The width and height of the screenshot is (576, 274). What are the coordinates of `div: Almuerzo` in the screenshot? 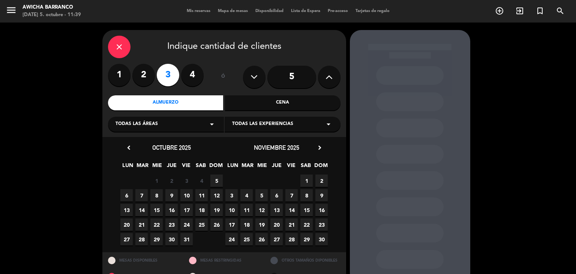 It's located at (166, 103).